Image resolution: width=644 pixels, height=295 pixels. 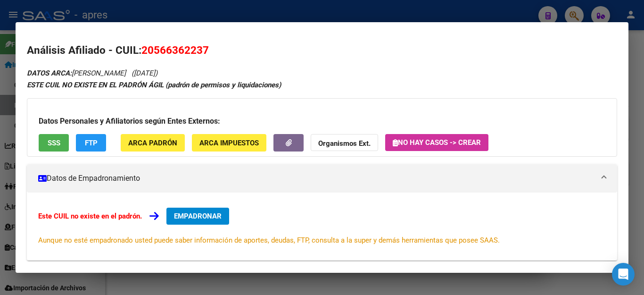 I want to click on div: Open Intercom Messenger, so click(x=623, y=274).